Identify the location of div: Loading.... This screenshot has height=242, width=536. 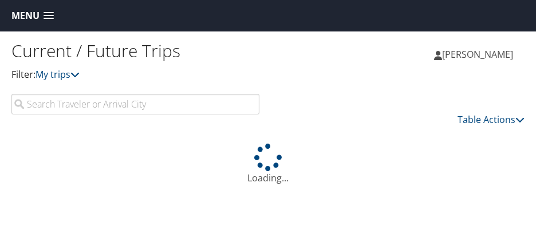
(268, 164).